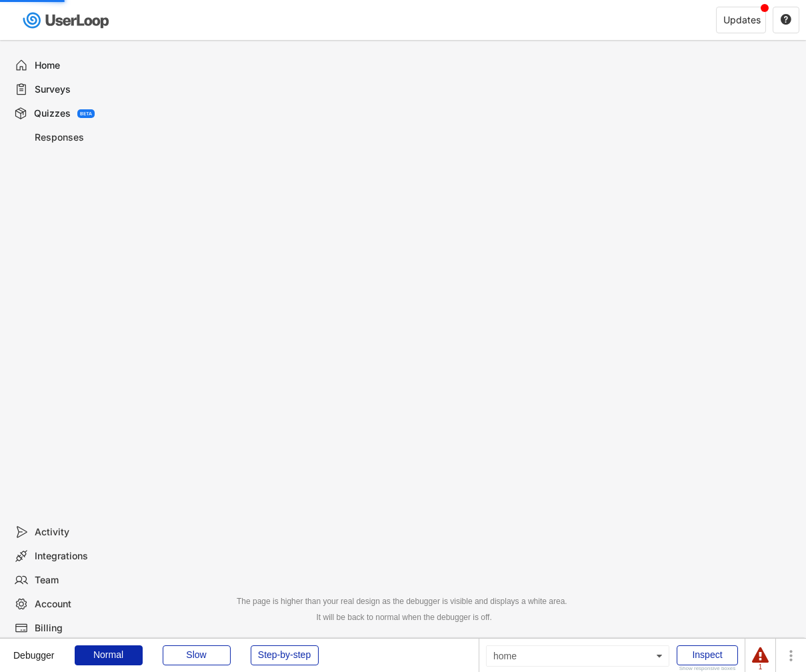 Image resolution: width=806 pixels, height=672 pixels. Describe the element at coordinates (707, 655) in the screenshot. I see `div: Inspect` at that location.